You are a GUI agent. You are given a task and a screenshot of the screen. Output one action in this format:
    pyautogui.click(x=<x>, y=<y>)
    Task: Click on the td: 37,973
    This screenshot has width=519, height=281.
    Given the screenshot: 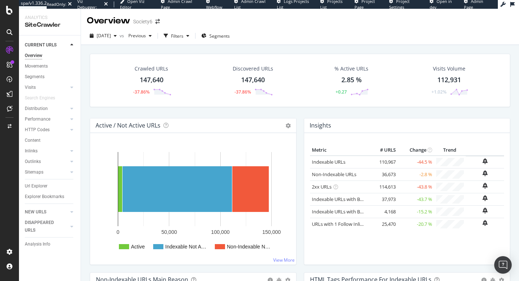 What is the action you would take?
    pyautogui.click(x=383, y=199)
    